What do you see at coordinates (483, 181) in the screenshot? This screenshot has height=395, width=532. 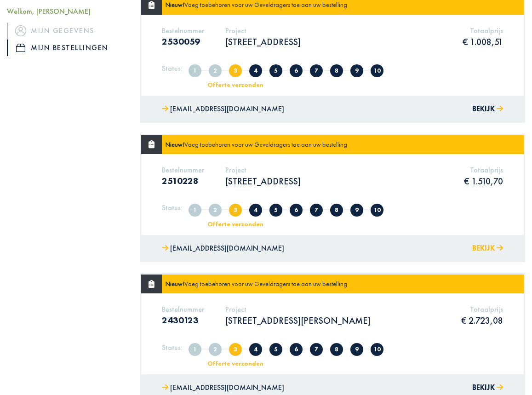 I see `p: € 1.510,70` at bounding box center [483, 181].